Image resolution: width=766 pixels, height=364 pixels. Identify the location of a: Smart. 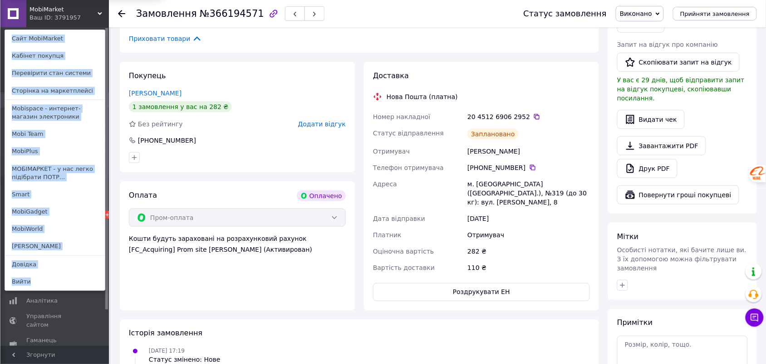
(55, 194).